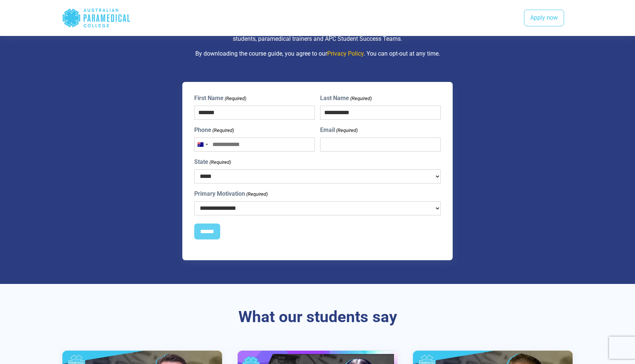  Describe the element at coordinates (220, 98) in the screenshot. I see `label: First Name` at that location.